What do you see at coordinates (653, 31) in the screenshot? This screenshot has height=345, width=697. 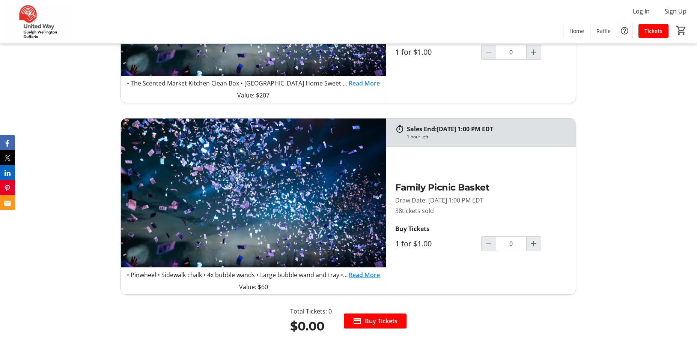 I see `span: Tickets` at bounding box center [653, 31].